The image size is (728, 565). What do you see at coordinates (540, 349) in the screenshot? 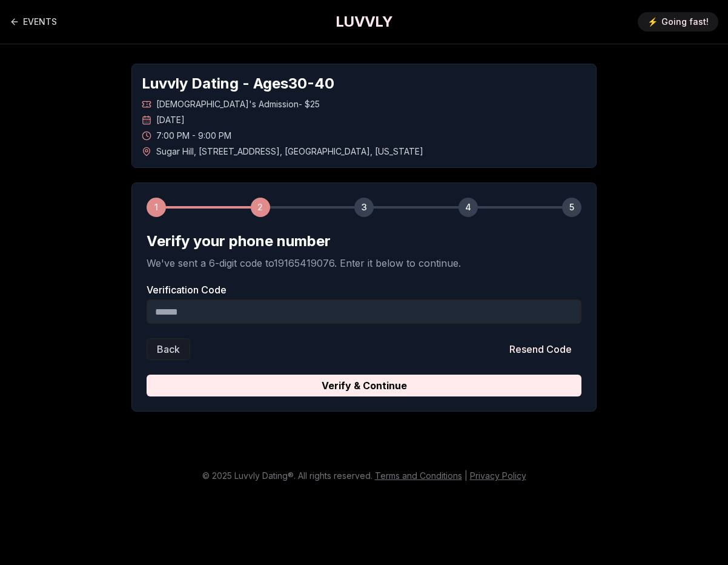
I see `button: Resend Code` at bounding box center [540, 349].